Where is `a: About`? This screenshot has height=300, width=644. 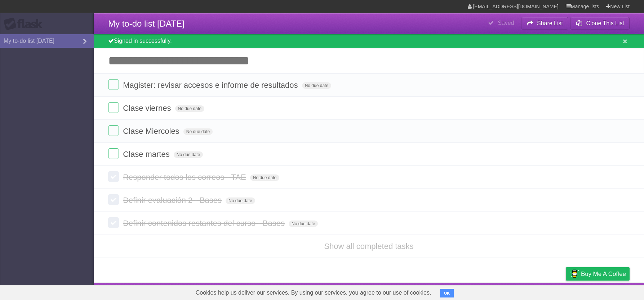 a: About is located at coordinates (477, 292).